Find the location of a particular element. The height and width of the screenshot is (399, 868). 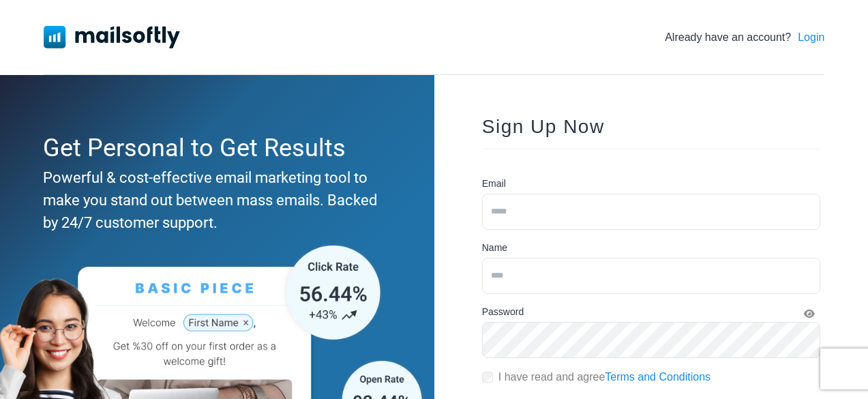

label: Password is located at coordinates (503, 312).